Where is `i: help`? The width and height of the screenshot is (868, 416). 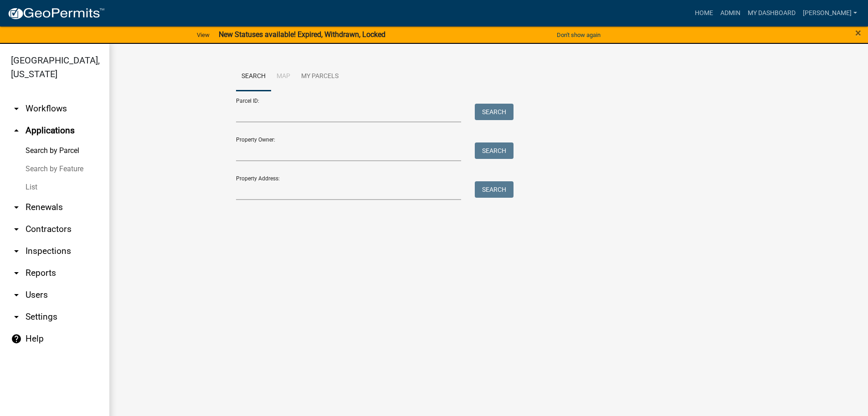 i: help is located at coordinates (16, 338).